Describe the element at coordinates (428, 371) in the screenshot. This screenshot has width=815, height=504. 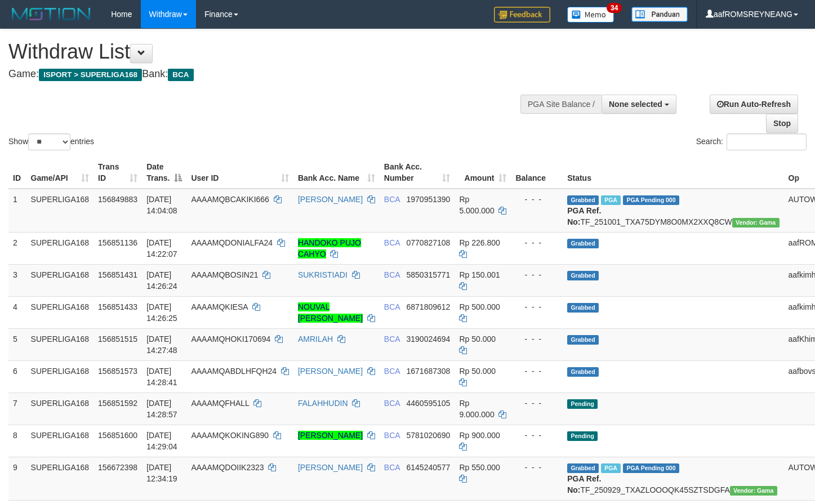
I see `span: Copy 1671687308 to clipboard` at that location.